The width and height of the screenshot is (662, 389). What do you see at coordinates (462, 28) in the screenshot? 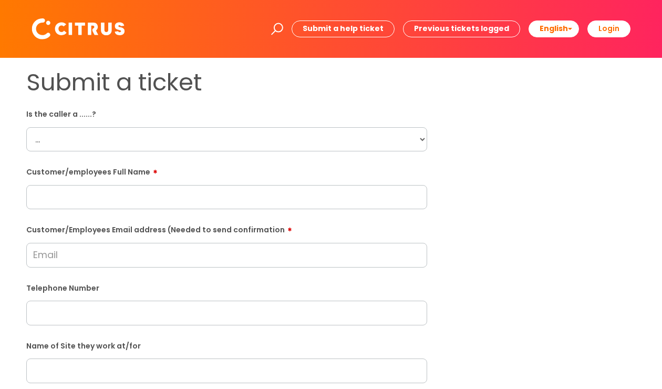
I see `a: Previous tickets logged` at bounding box center [462, 28].